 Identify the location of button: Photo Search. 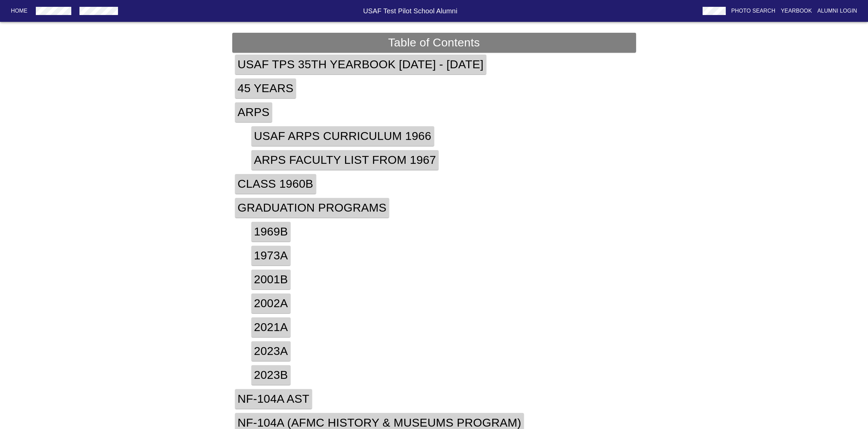
(754, 11).